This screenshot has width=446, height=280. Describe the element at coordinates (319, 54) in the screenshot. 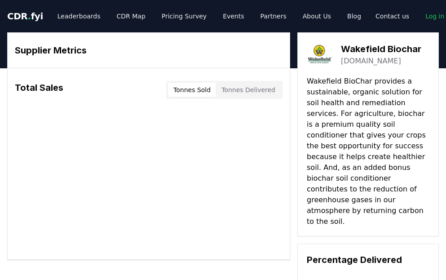

I see `img: Wakefield Biochar-logo` at that location.